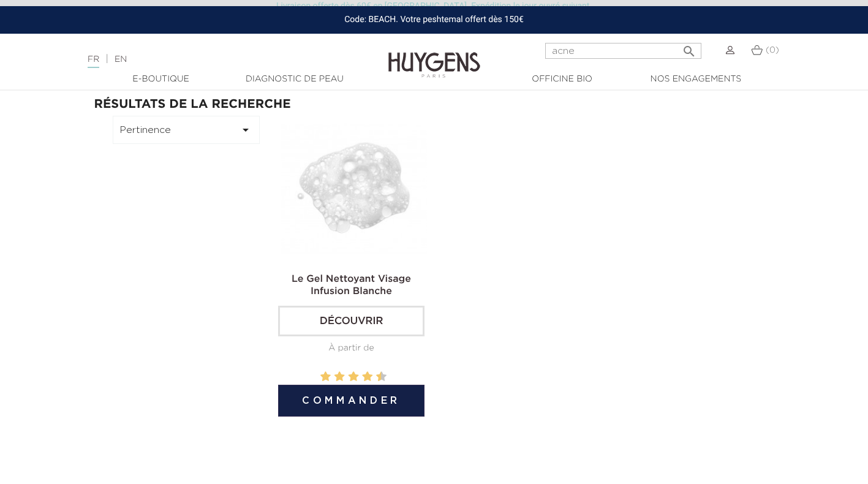 The width and height of the screenshot is (868, 484). I want to click on label: 8, so click(368, 377).